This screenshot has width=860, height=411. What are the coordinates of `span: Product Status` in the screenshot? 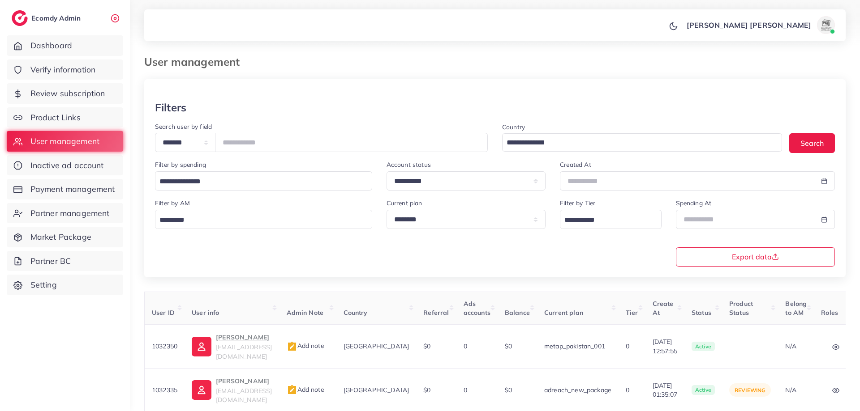 It's located at (741, 309).